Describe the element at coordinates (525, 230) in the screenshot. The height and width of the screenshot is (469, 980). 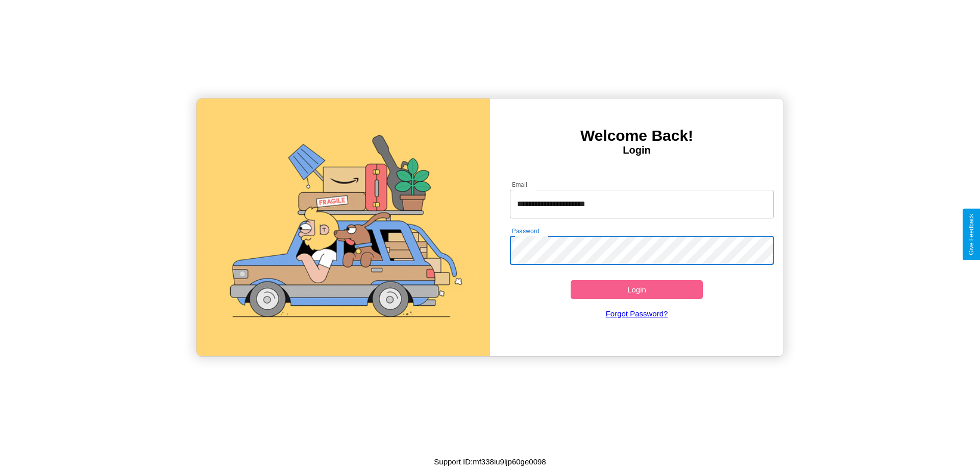
I see `label: Password` at that location.